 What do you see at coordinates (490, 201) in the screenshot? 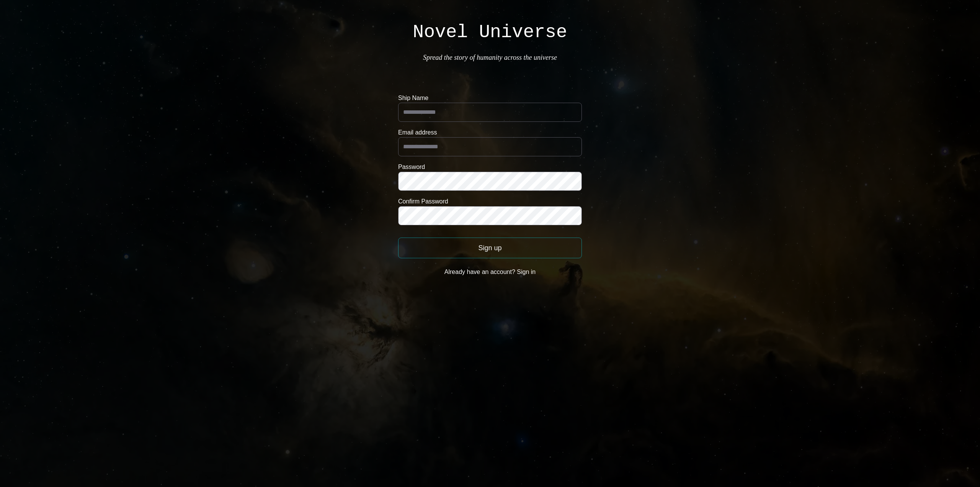
I see `label: Confirm Password` at bounding box center [490, 201].